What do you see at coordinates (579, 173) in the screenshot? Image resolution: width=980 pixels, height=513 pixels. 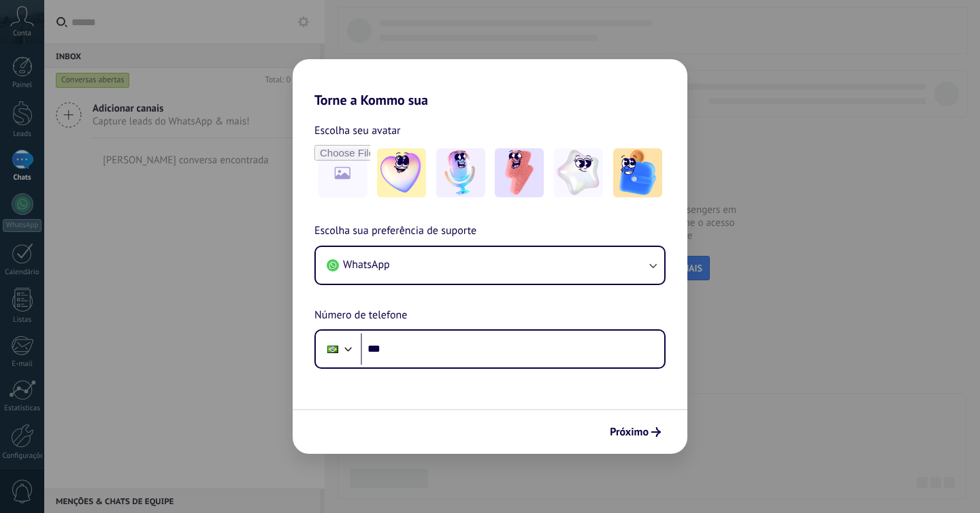 I see `img: -4.jpeg` at bounding box center [579, 173].